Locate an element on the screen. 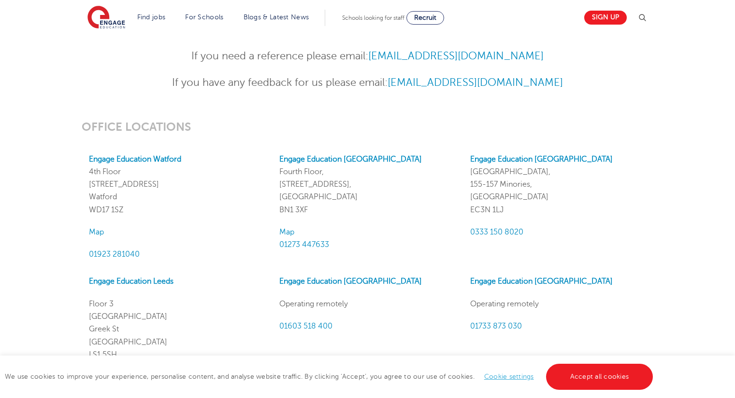 The width and height of the screenshot is (735, 398). span: We use cookies to improve your experience, personalise content, and analyse website traffic. By c... is located at coordinates (330, 377).